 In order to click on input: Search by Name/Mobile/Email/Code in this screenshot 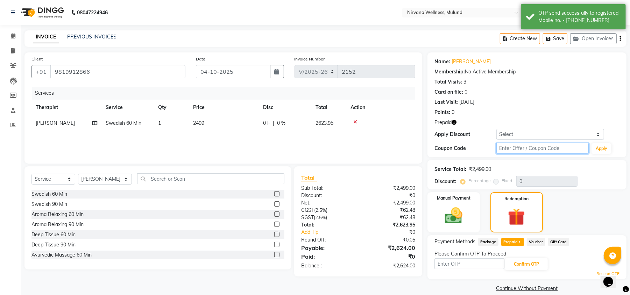, I will do `click(118, 72)`.